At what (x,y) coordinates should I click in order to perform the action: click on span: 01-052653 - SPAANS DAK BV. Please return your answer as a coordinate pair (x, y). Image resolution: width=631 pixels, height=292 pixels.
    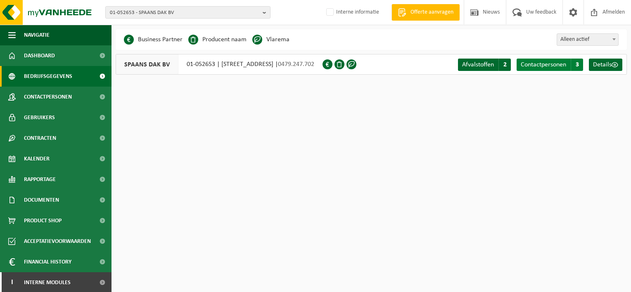
    Looking at the image, I should click on (185, 13).